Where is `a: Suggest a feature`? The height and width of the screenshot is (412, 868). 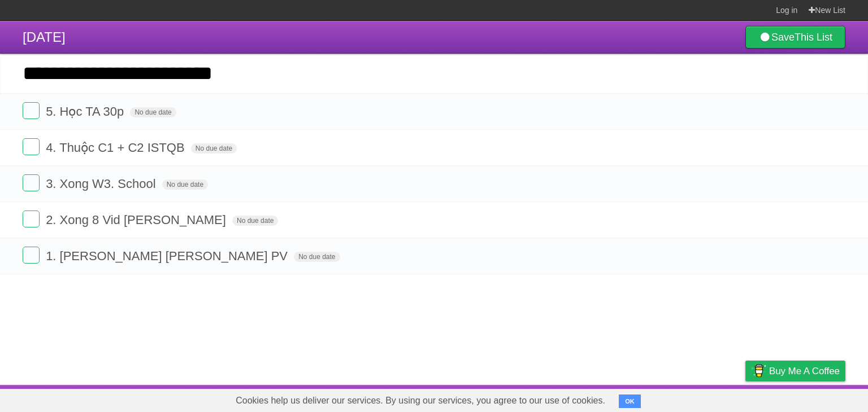 a: Suggest a feature is located at coordinates (810, 398).